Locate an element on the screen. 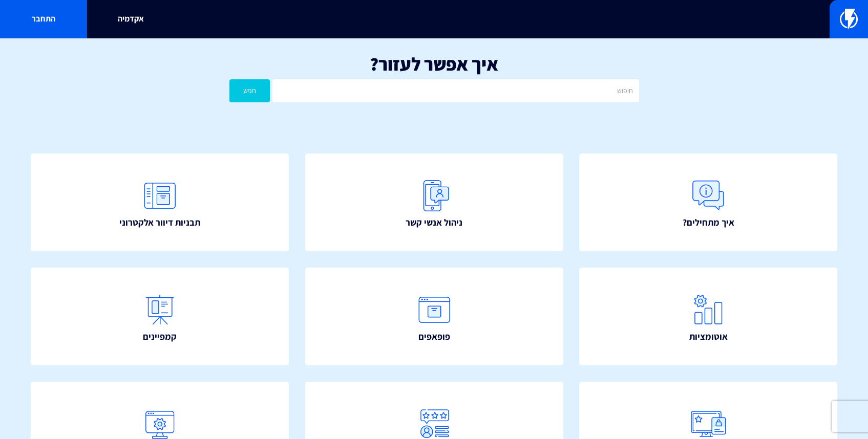  span: איך מתחילים? is located at coordinates (708, 223).